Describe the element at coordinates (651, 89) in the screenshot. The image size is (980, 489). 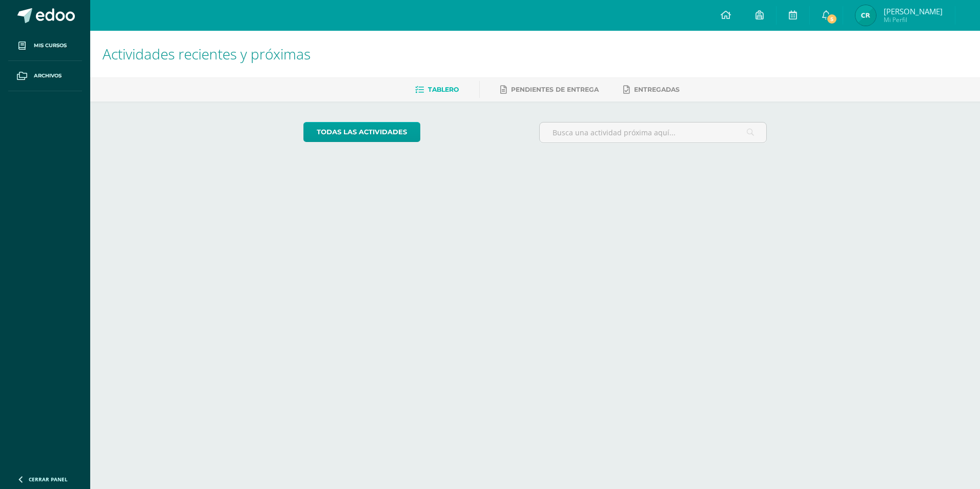
I see `a: Entregadas` at that location.